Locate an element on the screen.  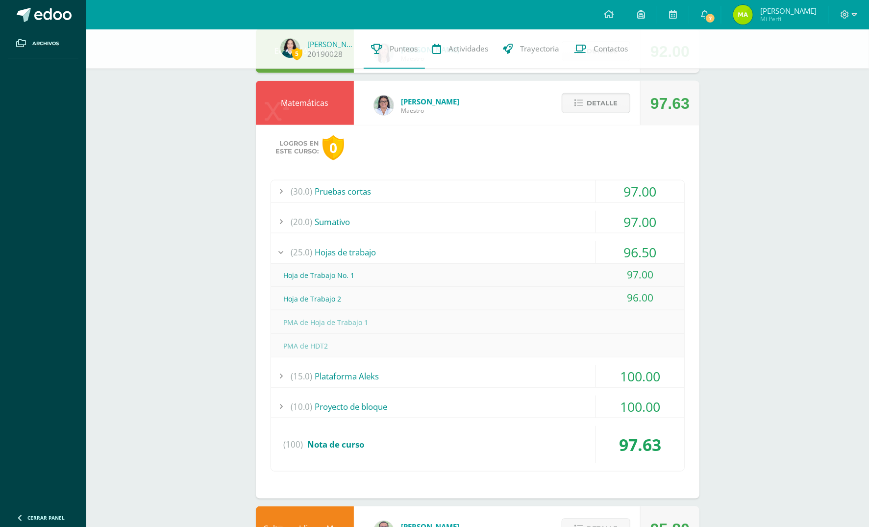
span: 5 is located at coordinates (297, 53).